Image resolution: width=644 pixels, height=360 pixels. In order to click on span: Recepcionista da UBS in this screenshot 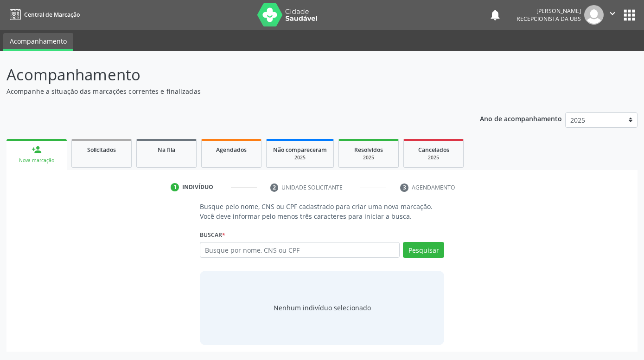, I will do `click(549, 19)`.